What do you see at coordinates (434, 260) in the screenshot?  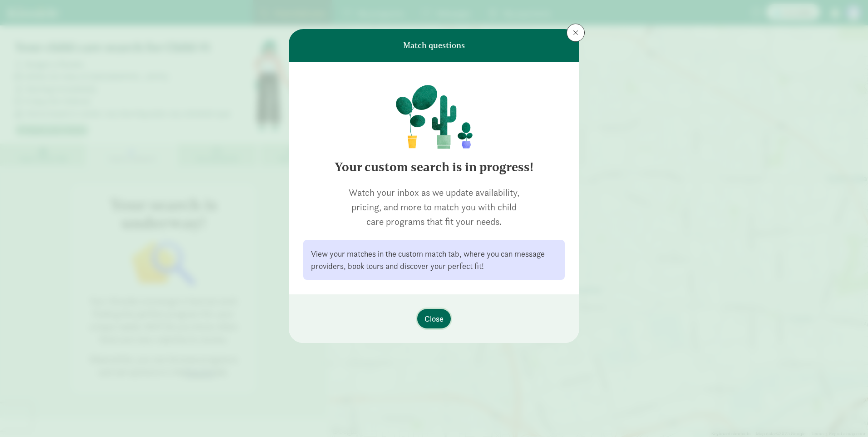 I see `div: View your matches in the custom match tab, where you can message providers, book tours and discov...` at bounding box center [434, 260].